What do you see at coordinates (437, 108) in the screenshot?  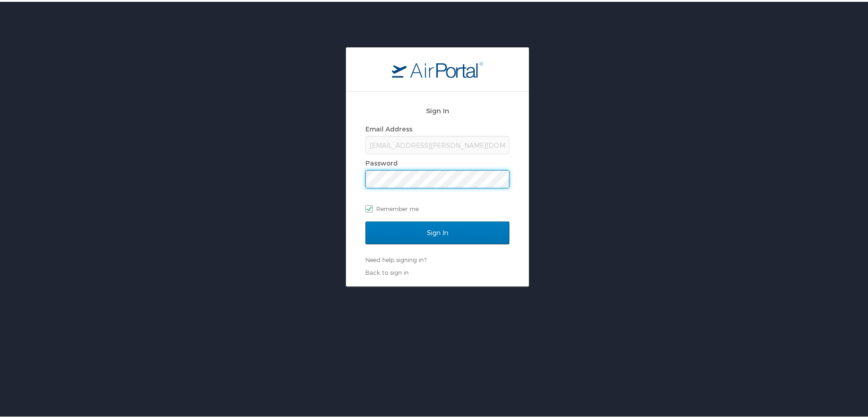 I see `h2: Sign In` at bounding box center [437, 108].